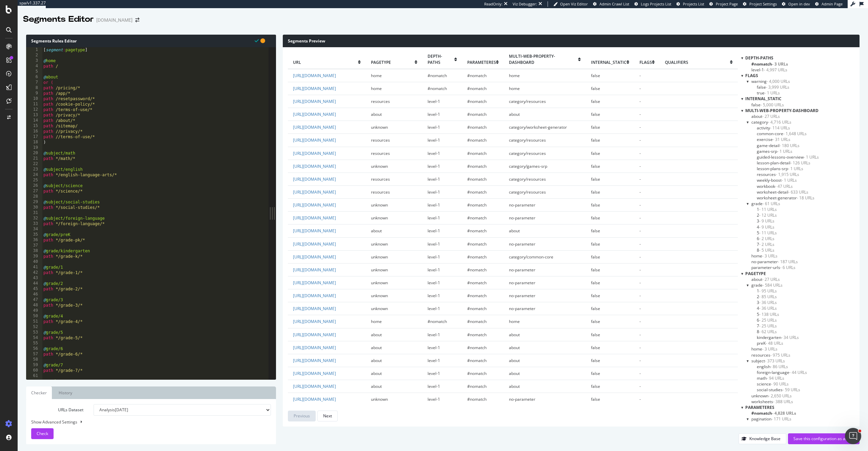 The image size is (868, 451). What do you see at coordinates (137, 20) in the screenshot?
I see `div: arrow-right-arrow-left` at bounding box center [137, 20].